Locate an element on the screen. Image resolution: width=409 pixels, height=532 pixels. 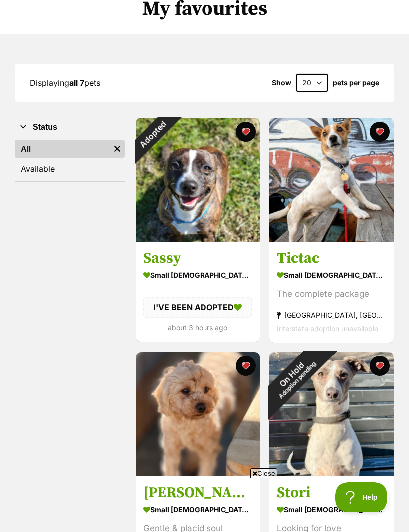
img: Stori is located at coordinates (331, 414).